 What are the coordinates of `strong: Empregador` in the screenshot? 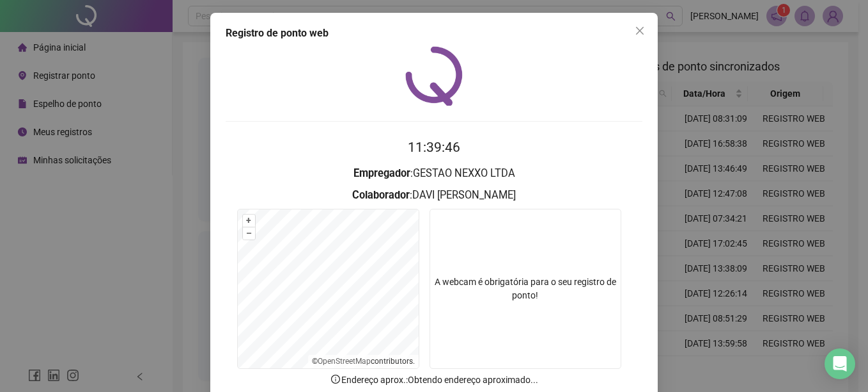 It's located at (382, 173).